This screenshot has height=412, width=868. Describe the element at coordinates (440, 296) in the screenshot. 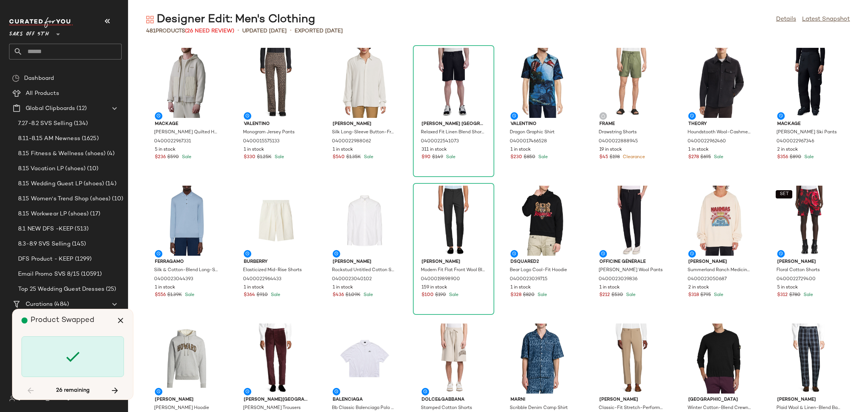

I see `span: $190` at that location.